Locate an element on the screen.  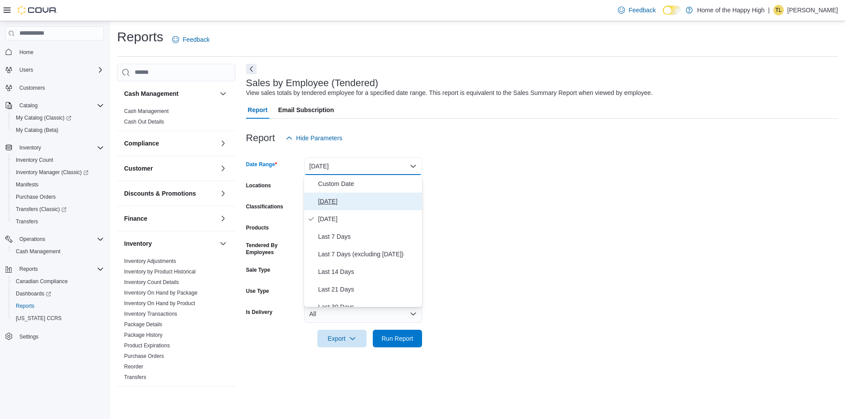
button: Operations is located at coordinates (32, 239).